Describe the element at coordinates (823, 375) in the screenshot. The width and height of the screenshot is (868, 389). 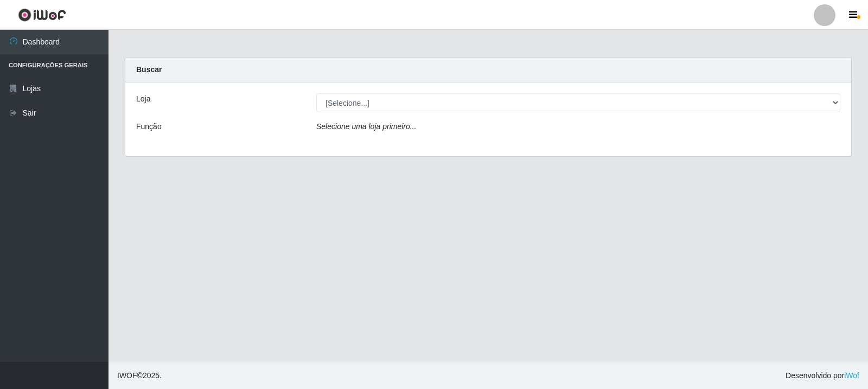
I see `span: Desenvolvido por` at that location.